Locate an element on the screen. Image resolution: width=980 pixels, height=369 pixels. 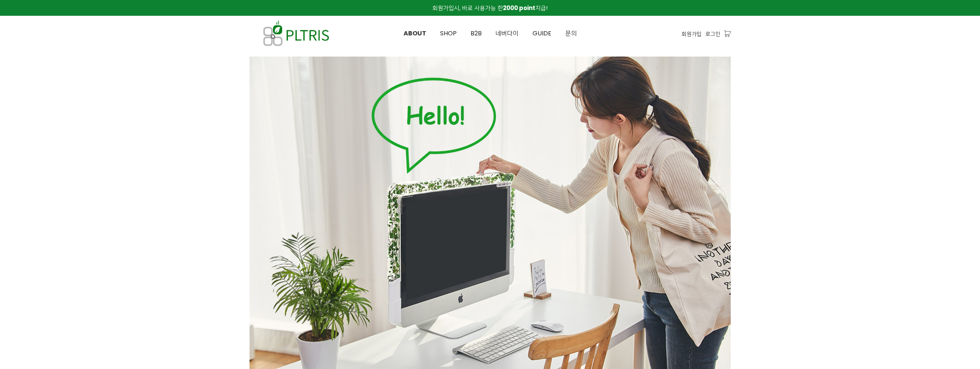
span: 로그인 is located at coordinates (713, 34).